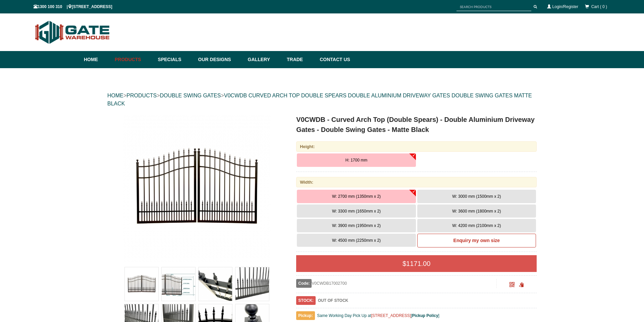  What do you see at coordinates (565, 6) in the screenshot?
I see `a: Login/Register` at bounding box center [565, 6].